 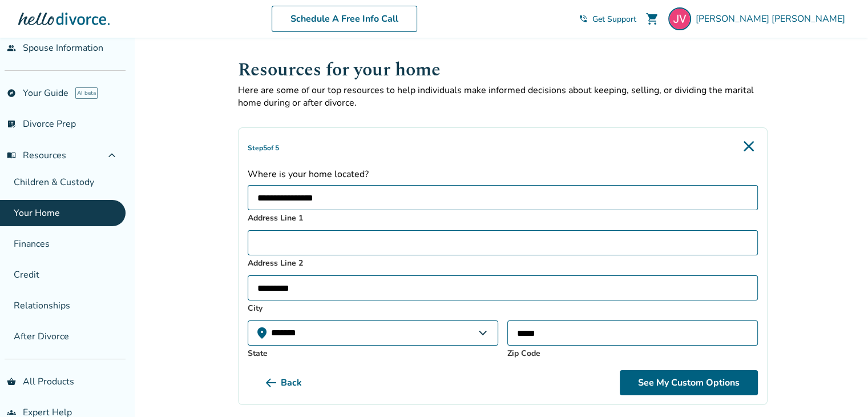 What do you see at coordinates (11, 48) in the screenshot?
I see `span: people` at bounding box center [11, 48].